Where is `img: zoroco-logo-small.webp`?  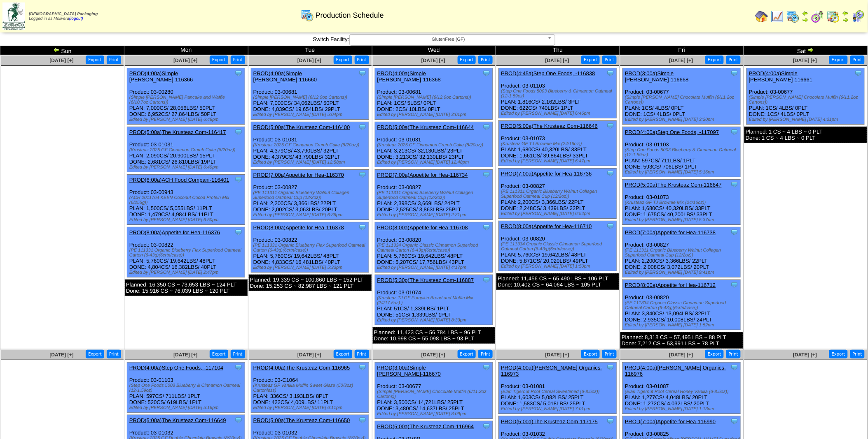 img: zoroco-logo-small.webp is located at coordinates (14, 16).